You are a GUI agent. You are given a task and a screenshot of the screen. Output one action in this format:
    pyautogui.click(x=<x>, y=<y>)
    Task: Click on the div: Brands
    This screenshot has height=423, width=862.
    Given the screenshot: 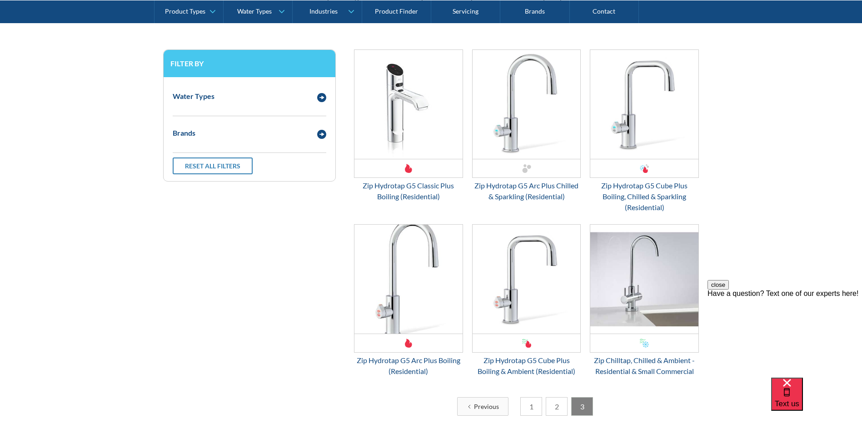 What is the action you would take?
    pyautogui.click(x=184, y=133)
    